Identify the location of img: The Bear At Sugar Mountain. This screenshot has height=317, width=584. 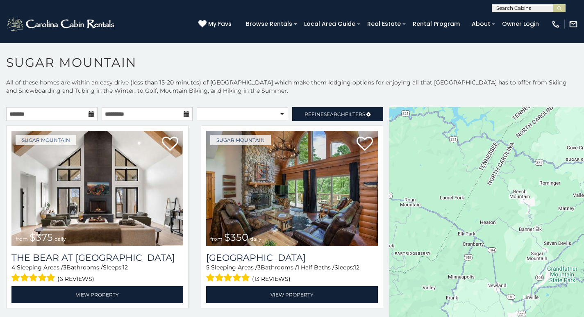
(97, 188).